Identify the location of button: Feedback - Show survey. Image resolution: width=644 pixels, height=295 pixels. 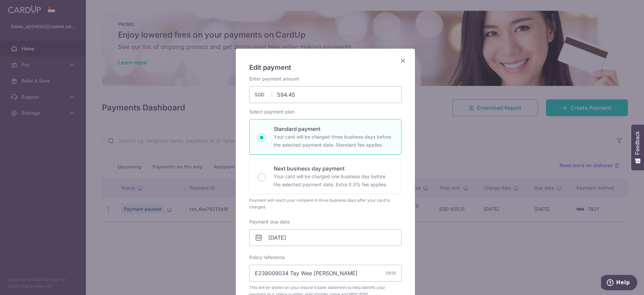
(638, 147).